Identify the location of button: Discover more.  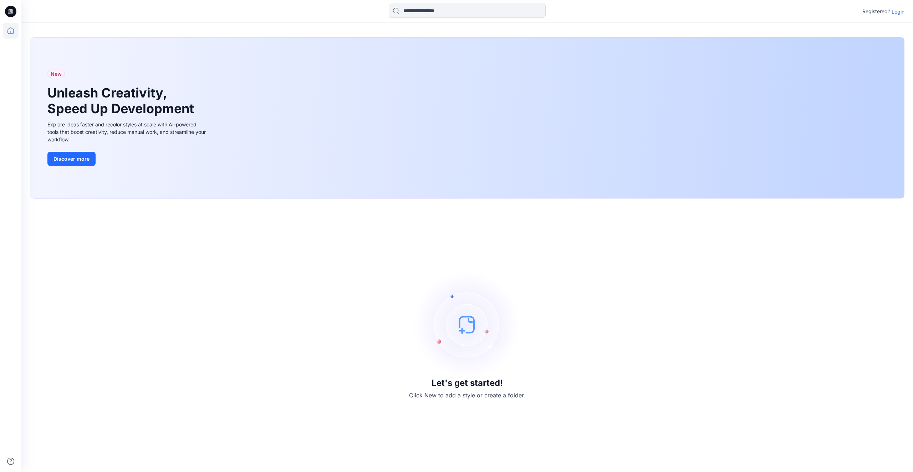
(71, 159).